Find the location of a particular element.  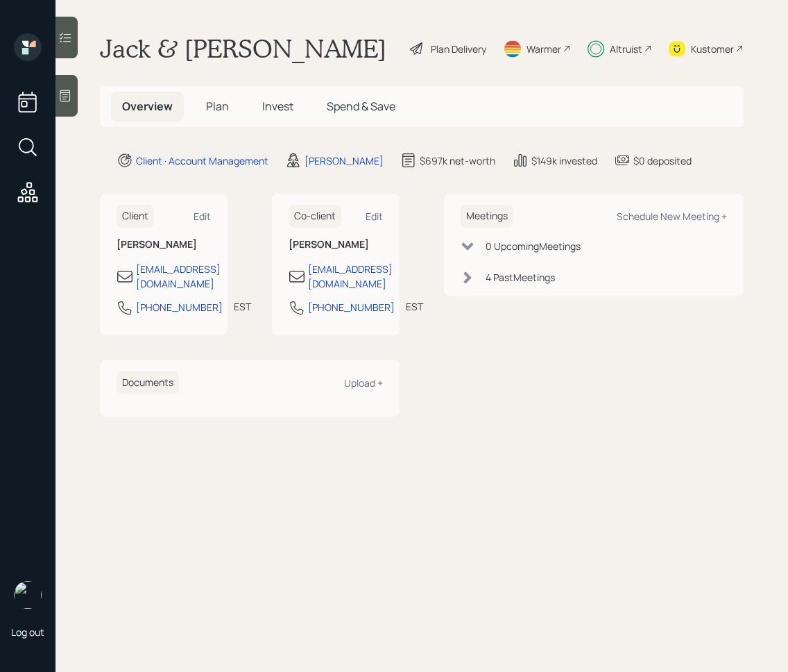

div: Altruist is located at coordinates (626, 48).